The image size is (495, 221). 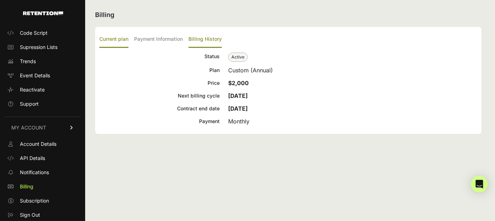 I want to click on div: Payment, so click(x=159, y=121).